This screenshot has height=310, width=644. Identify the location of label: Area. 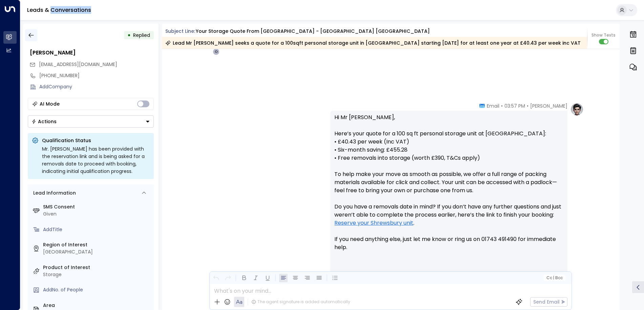
(97, 305).